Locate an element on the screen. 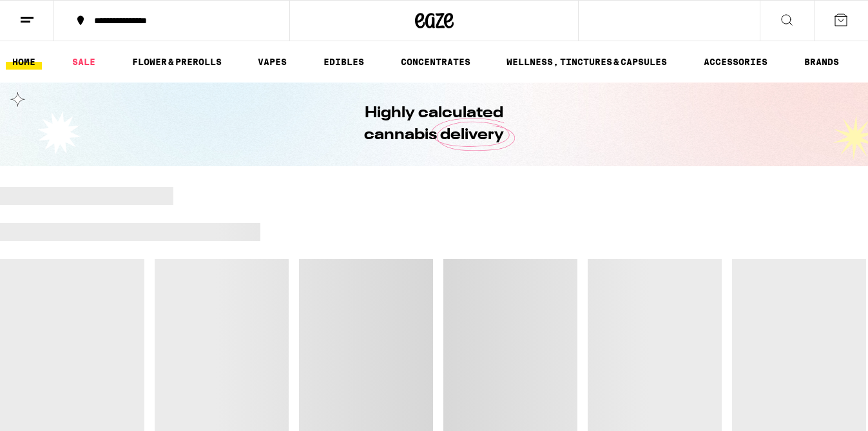 The width and height of the screenshot is (868, 431). h1: Highly calculated cannabis delivery is located at coordinates (434, 125).